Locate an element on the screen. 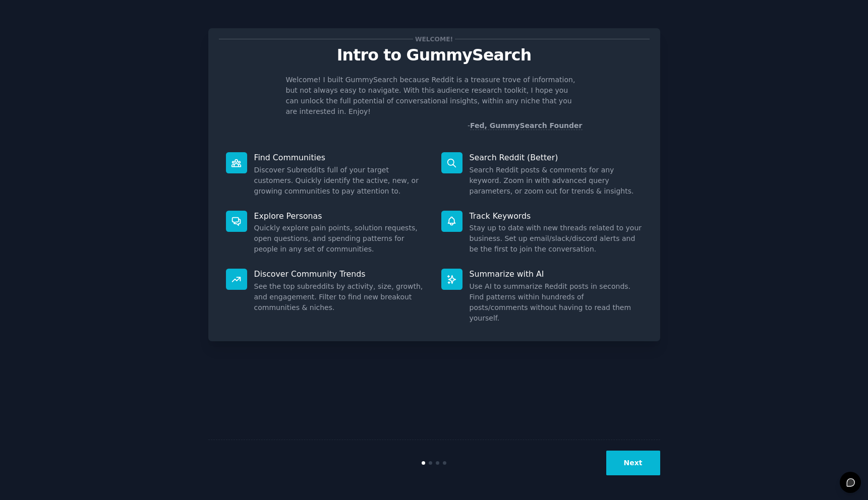 The width and height of the screenshot is (868, 500). button: Next is located at coordinates (633, 463).